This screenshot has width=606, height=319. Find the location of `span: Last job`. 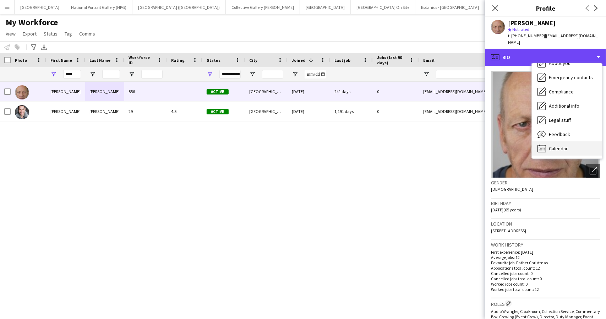

span: Last job is located at coordinates (342, 60).